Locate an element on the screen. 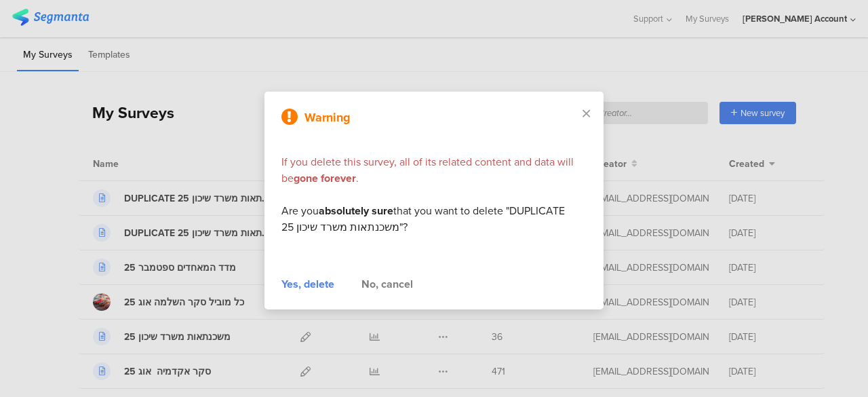  div: Yes, delete is located at coordinates (308, 285).